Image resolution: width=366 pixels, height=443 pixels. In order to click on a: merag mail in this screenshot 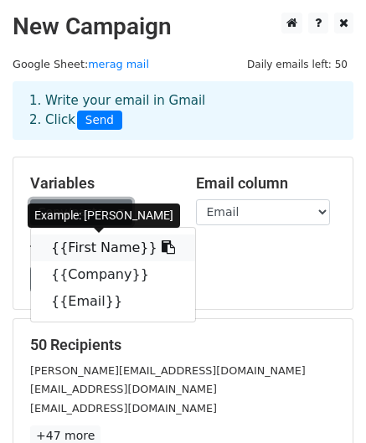, I will do `click(118, 64)`.